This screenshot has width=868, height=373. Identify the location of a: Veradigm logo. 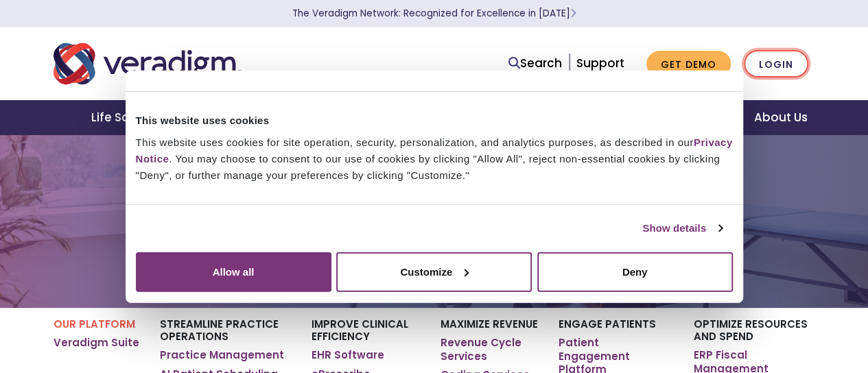
(148, 64).